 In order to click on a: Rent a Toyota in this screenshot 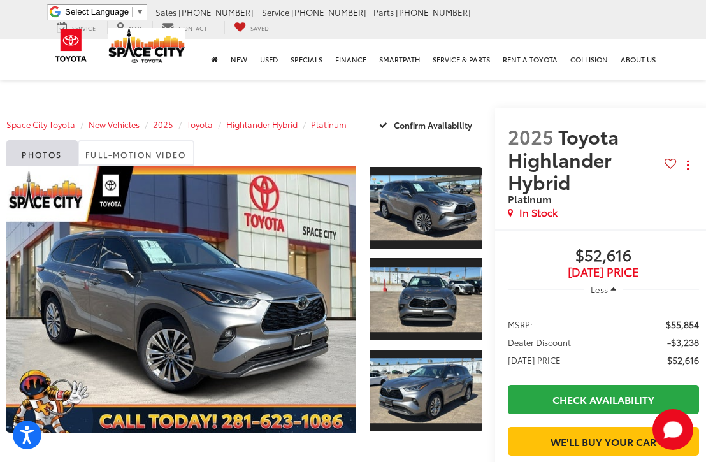, I will do `click(530, 59)`.